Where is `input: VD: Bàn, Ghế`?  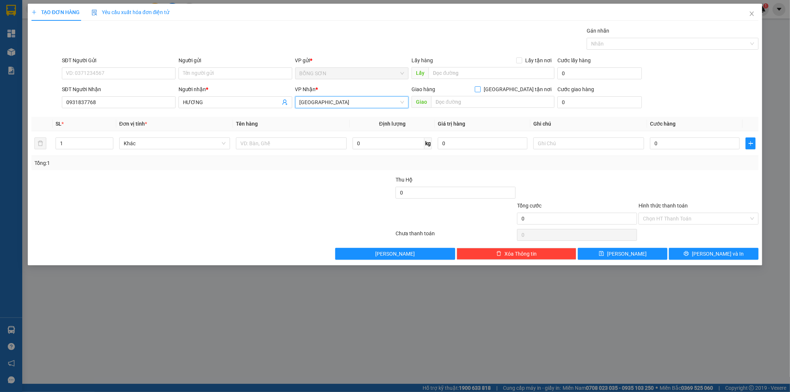 input: VD: Bàn, Ghế is located at coordinates (291, 143).